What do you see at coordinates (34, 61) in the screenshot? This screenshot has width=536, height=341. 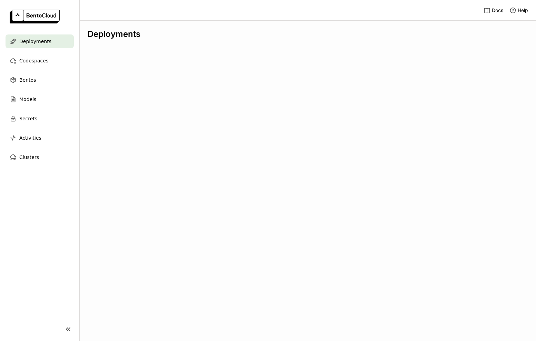 I see `span: Codespaces` at bounding box center [34, 61].